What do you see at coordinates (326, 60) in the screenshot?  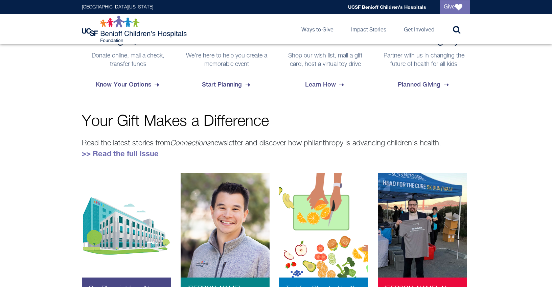 I see `p: Shop our wish list, mail a gift card, host a virtual toy drive` at bounding box center [326, 60].